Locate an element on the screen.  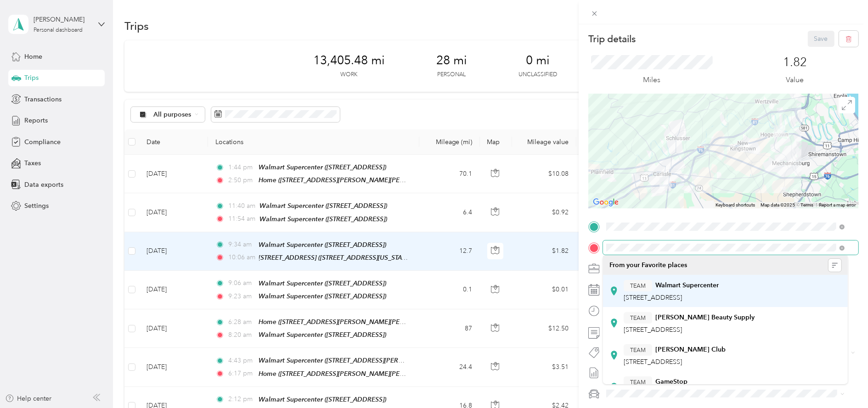
span: Map data ©2025 is located at coordinates (777, 204).